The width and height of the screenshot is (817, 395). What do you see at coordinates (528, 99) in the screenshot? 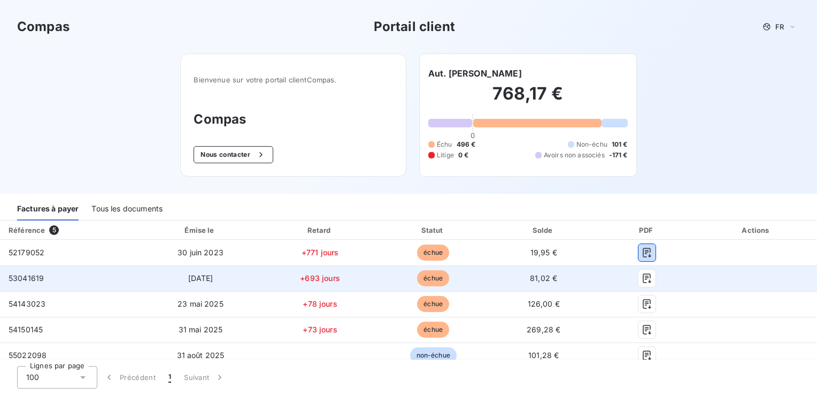
I see `h2: 768,17 €` at bounding box center [528, 99].